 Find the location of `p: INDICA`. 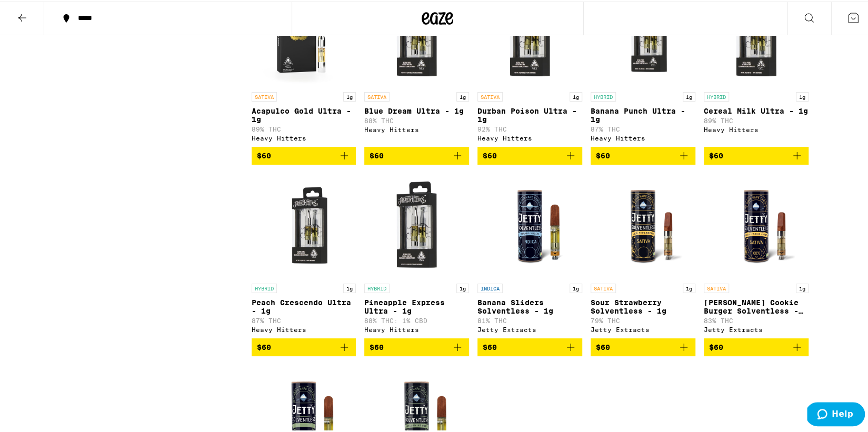

p: INDICA is located at coordinates (490, 287).